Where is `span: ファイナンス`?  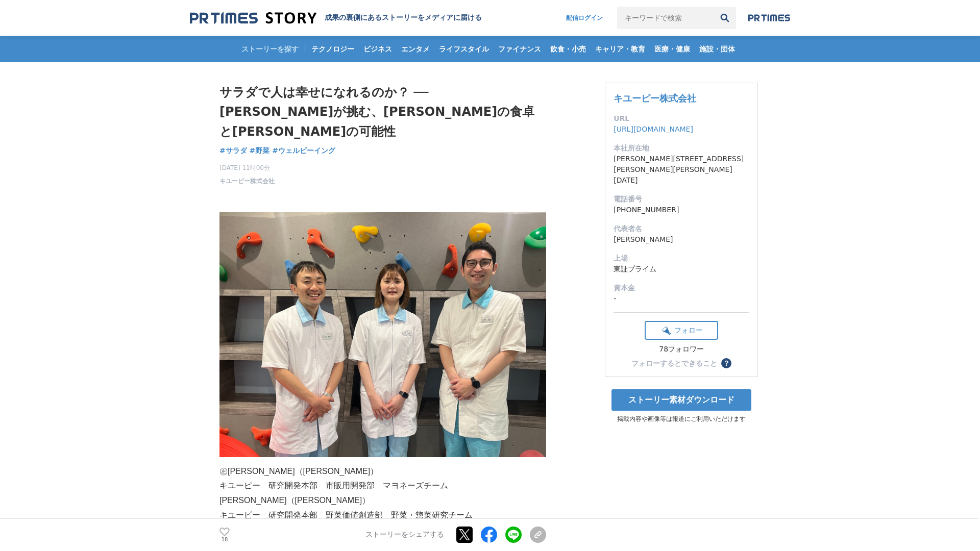
span: ファイナンス is located at coordinates (519, 49).